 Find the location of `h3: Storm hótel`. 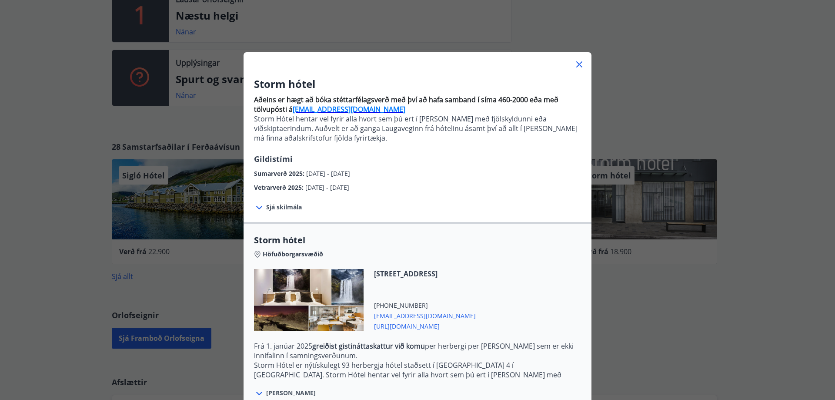

h3: Storm hótel is located at coordinates (417, 84).